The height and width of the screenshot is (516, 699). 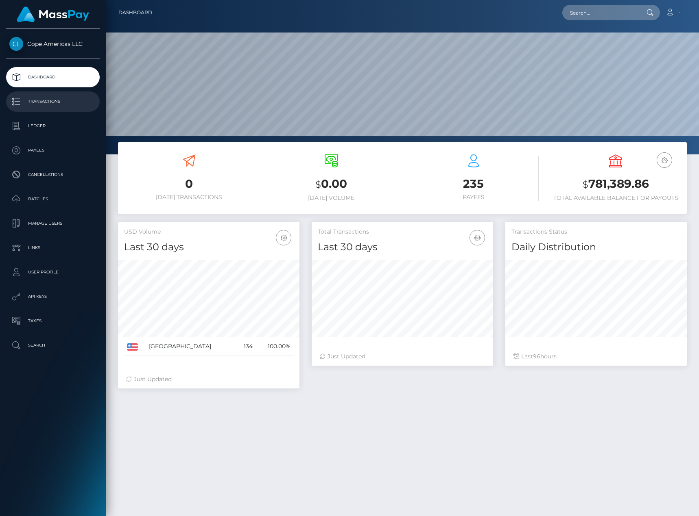 What do you see at coordinates (53, 346) in the screenshot?
I see `p: Search` at bounding box center [53, 346].